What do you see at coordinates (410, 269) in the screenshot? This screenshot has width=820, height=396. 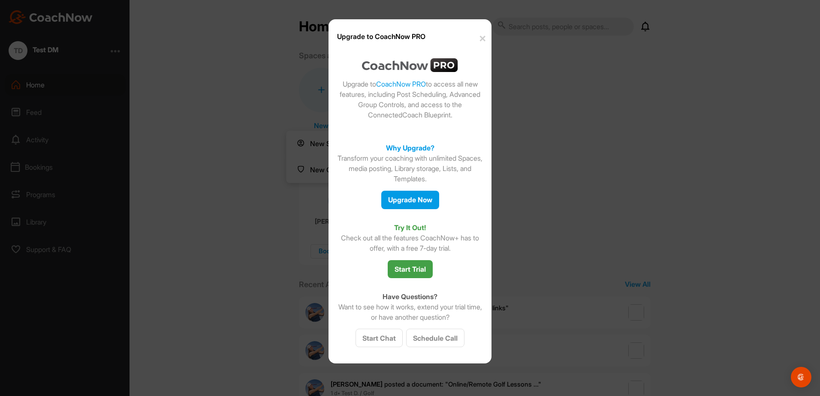 I see `button: Start Trial` at bounding box center [410, 269].